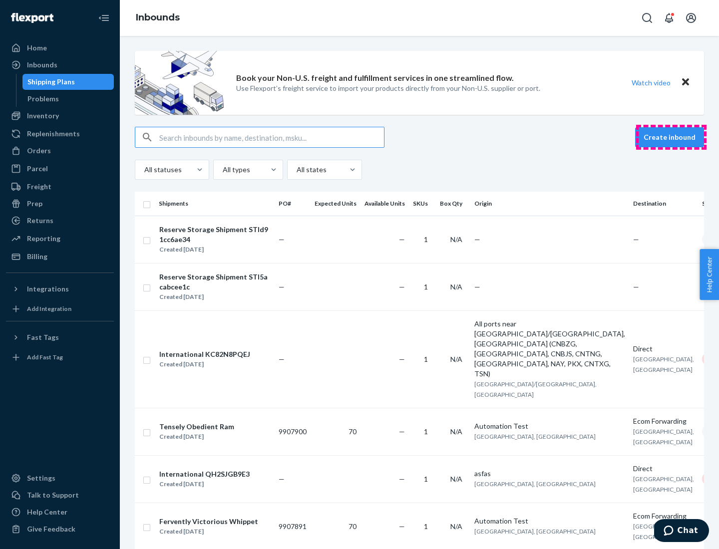  What do you see at coordinates (41, 479) in the screenshot?
I see `div: Settings` at bounding box center [41, 479].